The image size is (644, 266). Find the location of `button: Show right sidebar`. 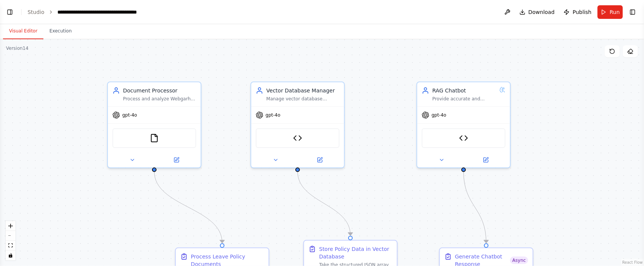

button: Show right sidebar is located at coordinates (632, 12).